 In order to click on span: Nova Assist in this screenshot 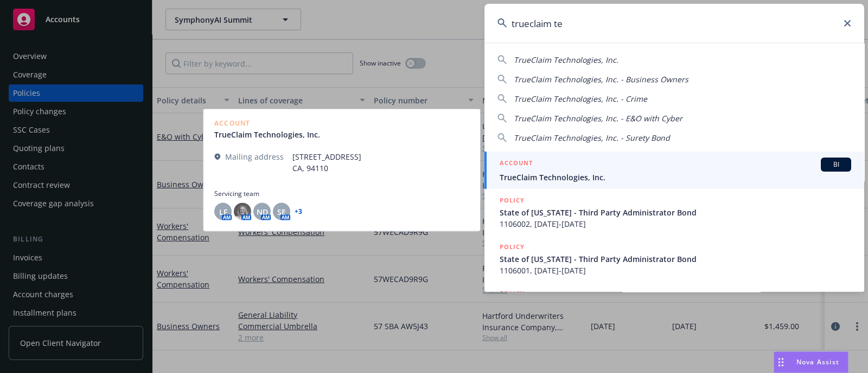, I will do `click(817, 362)`.